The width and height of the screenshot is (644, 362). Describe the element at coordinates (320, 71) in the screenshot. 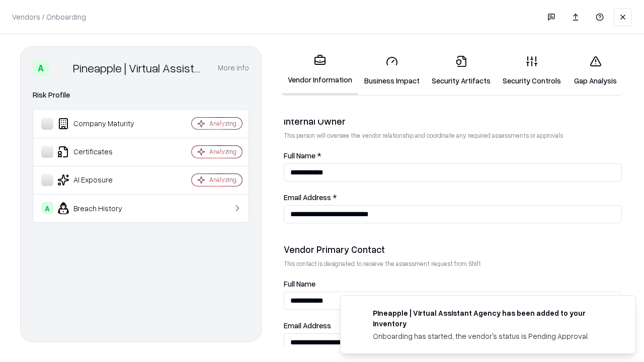

I see `a: Vendor Information` at that location.